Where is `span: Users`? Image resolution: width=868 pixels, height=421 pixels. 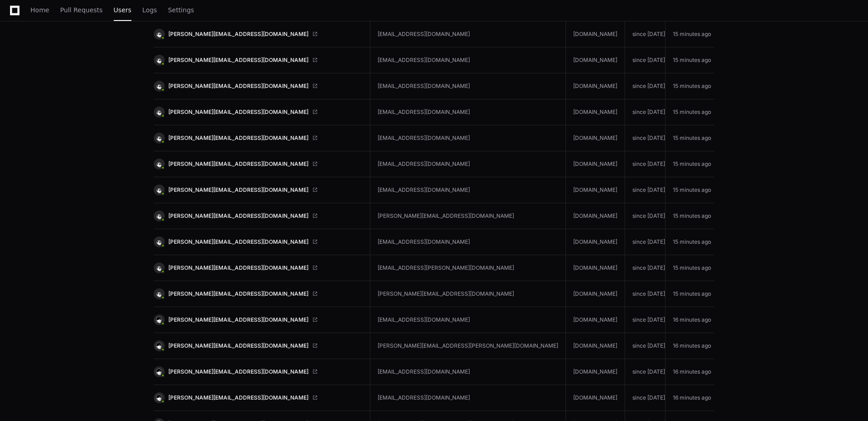 span: Users is located at coordinates (122, 10).